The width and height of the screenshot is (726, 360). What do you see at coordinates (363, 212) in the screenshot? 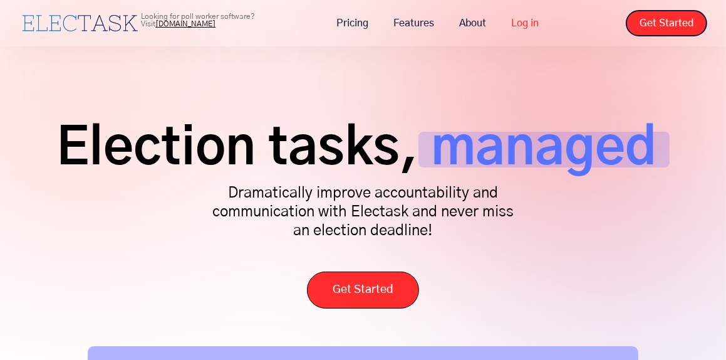
I see `p: Dramatically improve accountability and communication with Electask and never miss an election de...` at bounding box center [363, 212].